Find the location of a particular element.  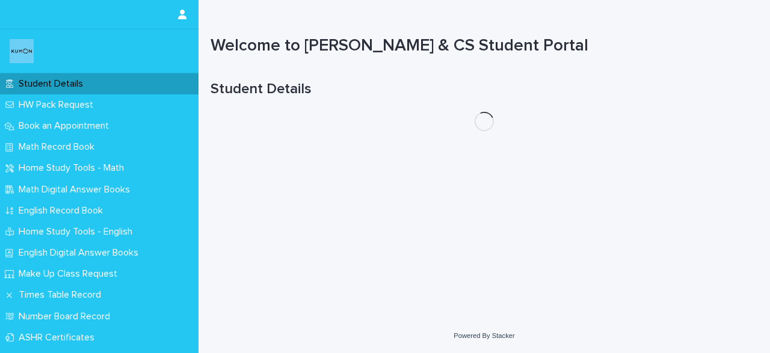

p: Home Study Tools - English is located at coordinates (78, 232).